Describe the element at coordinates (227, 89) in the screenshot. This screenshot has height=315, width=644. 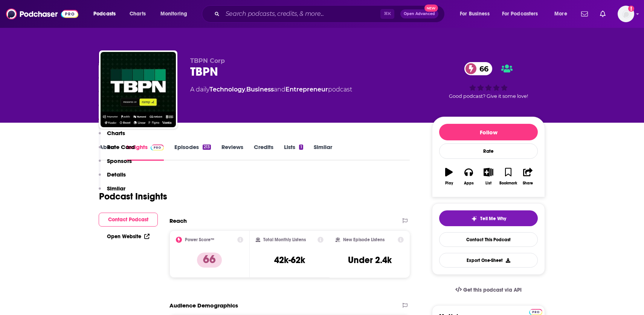
I see `a: Technology` at that location.